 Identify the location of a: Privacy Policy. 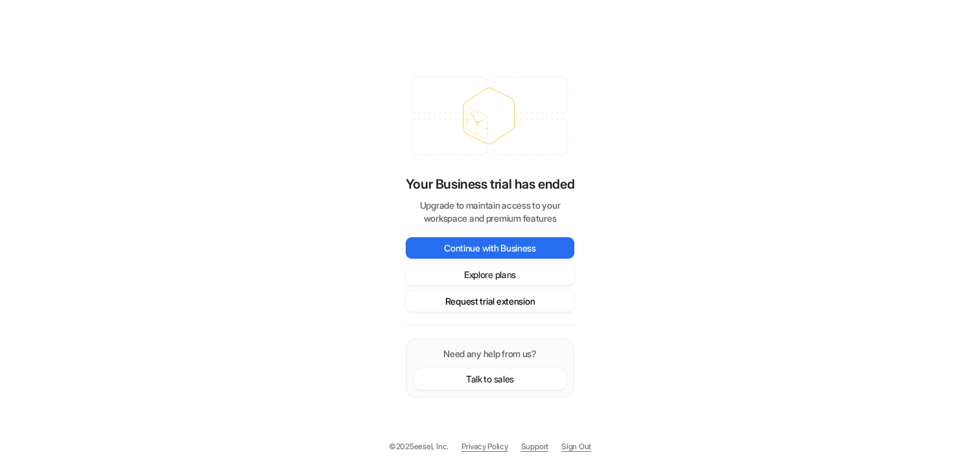
(484, 446).